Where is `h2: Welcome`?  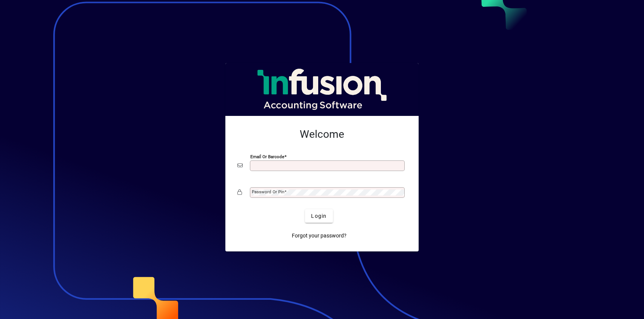 h2: Welcome is located at coordinates (322, 134).